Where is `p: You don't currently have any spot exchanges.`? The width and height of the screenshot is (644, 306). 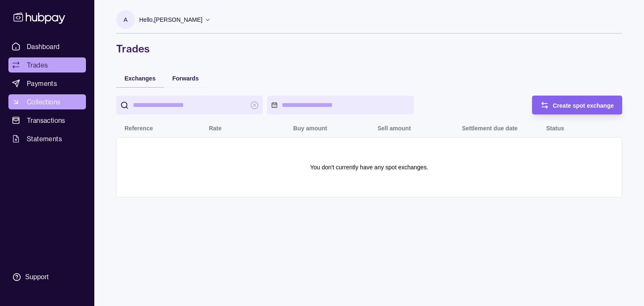 p: You don't currently have any spot exchanges. is located at coordinates (369, 167).